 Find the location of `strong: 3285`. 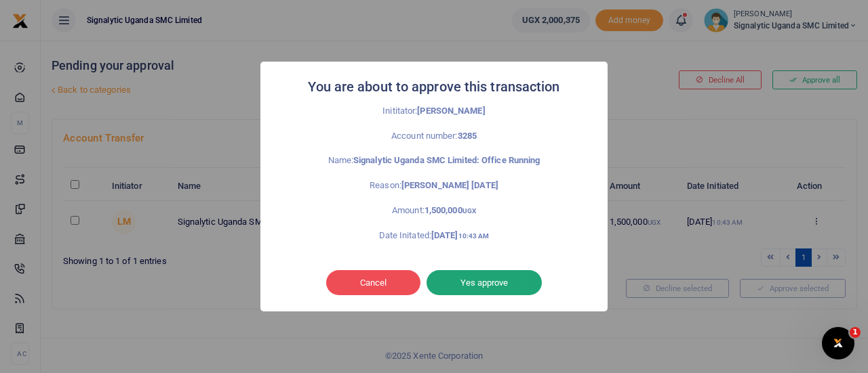

strong: 3285 is located at coordinates (467, 135).